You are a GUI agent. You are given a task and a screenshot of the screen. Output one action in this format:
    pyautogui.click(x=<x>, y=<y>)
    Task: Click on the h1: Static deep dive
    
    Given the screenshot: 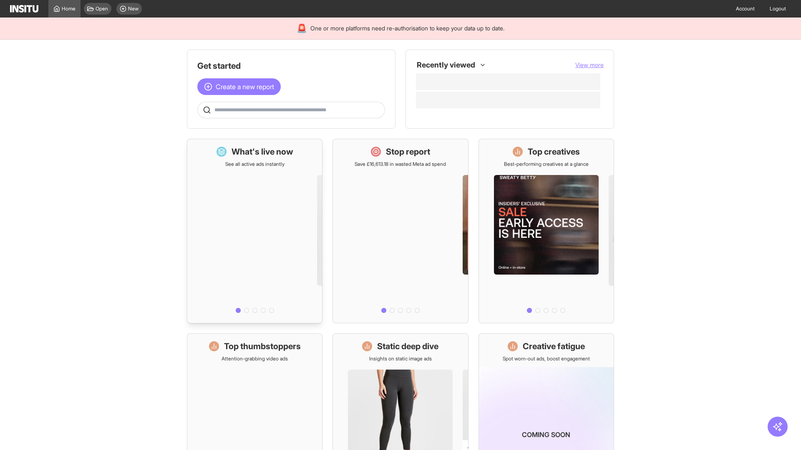 What is the action you would take?
    pyautogui.click(x=407, y=346)
    